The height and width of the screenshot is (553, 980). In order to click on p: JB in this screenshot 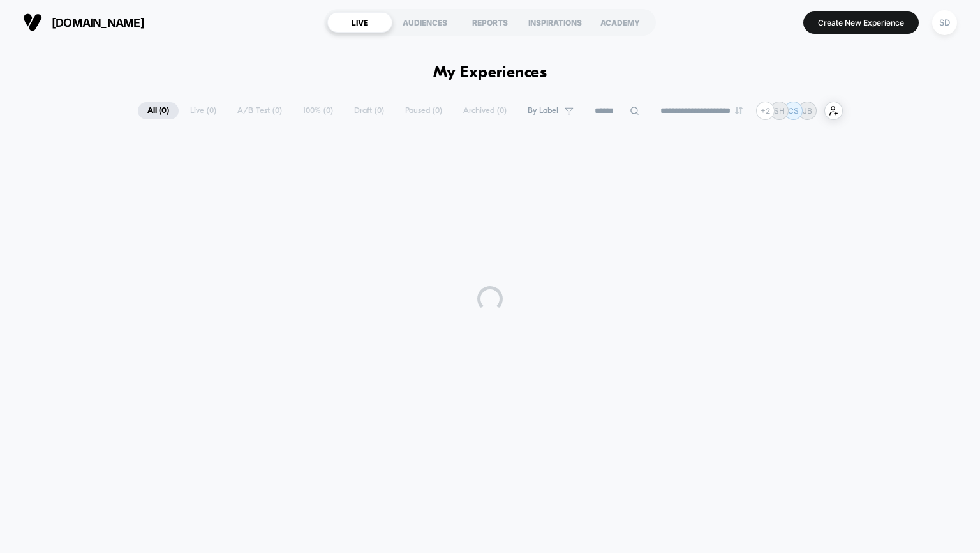, I will do `click(807, 110)`.